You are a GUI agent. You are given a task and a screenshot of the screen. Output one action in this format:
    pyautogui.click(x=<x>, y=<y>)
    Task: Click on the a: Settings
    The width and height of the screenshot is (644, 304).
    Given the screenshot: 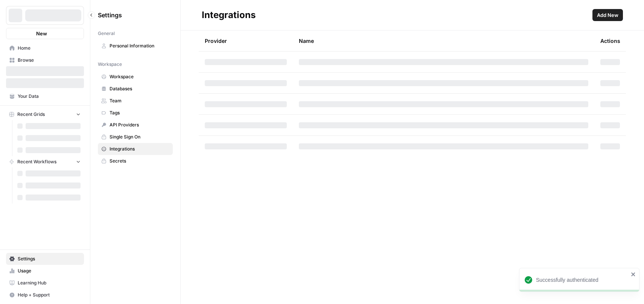 What is the action you would take?
    pyautogui.click(x=45, y=259)
    